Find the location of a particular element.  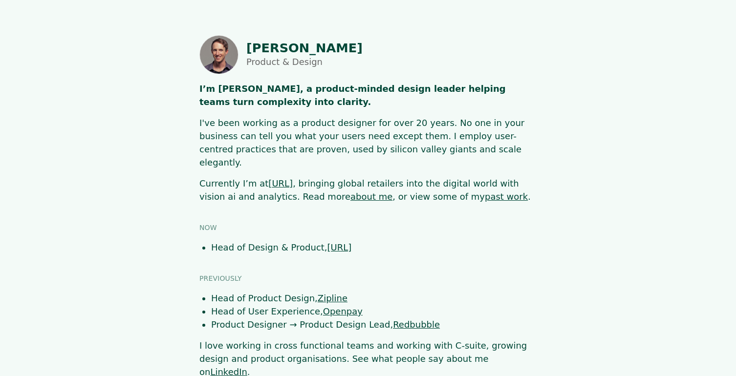

h3: Previously is located at coordinates (368, 279).